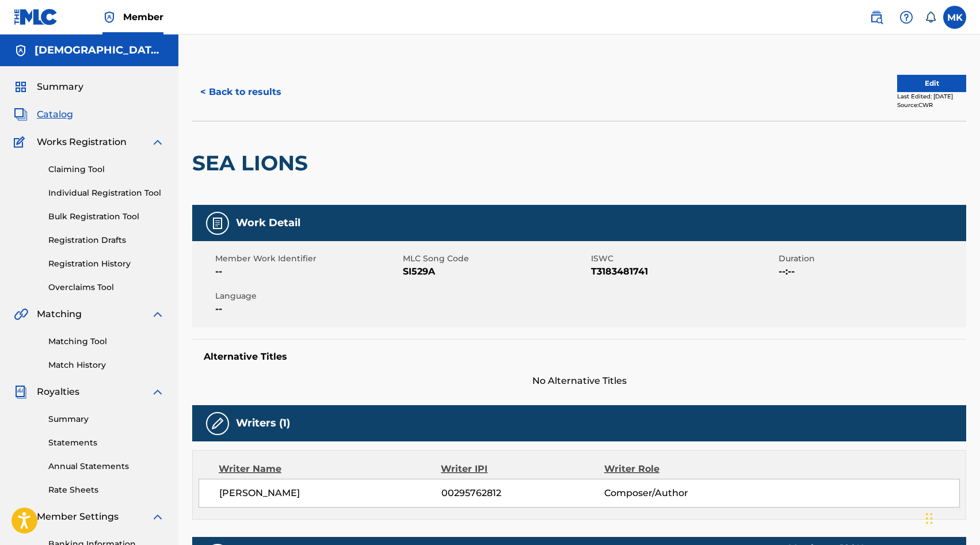 The height and width of the screenshot is (545, 980). Describe the element at coordinates (932, 84) in the screenshot. I see `button: Edit` at that location.